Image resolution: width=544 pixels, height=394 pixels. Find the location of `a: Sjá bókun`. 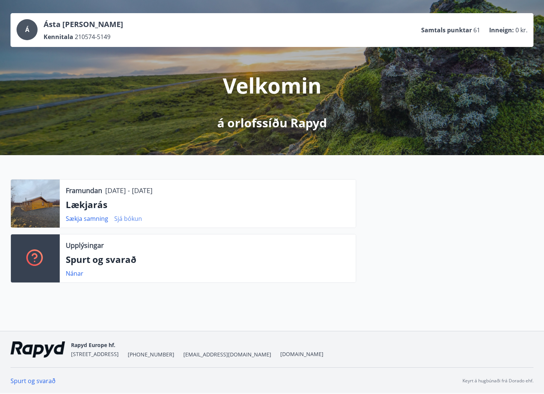

a: Sjá bókun is located at coordinates (128, 219).